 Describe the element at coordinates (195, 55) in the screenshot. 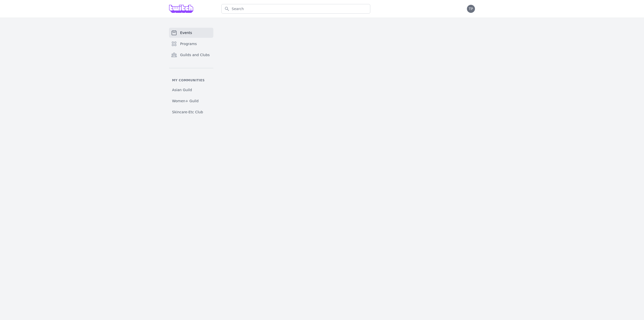

I see `span: Guilds and Clubs` at that location.